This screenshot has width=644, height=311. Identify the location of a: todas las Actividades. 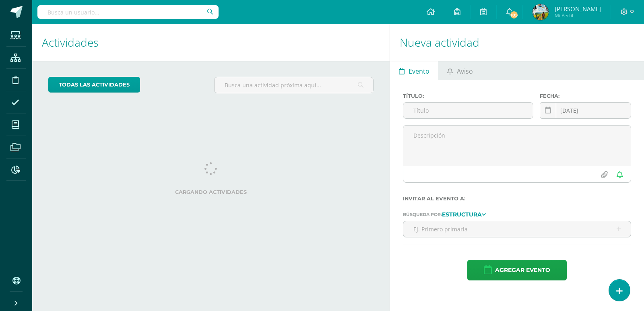
(94, 84).